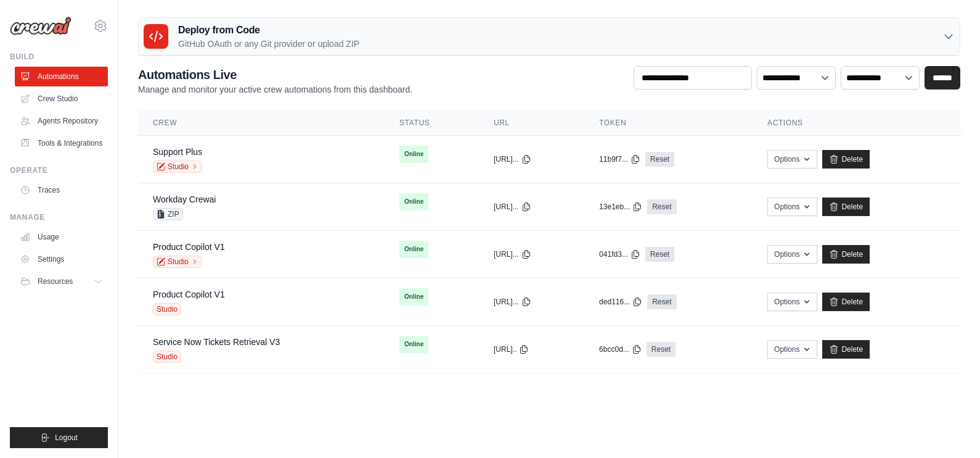 The image size is (980, 458). I want to click on a: Automations, so click(61, 76).